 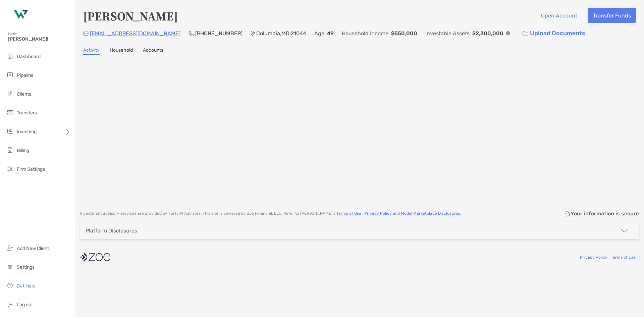 I want to click on button: Transfer Funds, so click(x=612, y=16).